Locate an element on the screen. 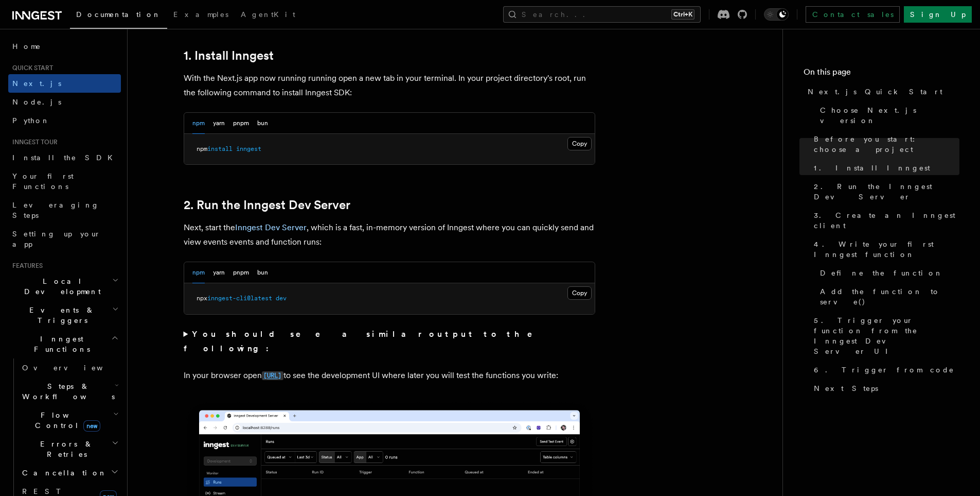 The width and height of the screenshot is (980, 496). a: 3. Create an Inngest client is located at coordinates (884, 220).